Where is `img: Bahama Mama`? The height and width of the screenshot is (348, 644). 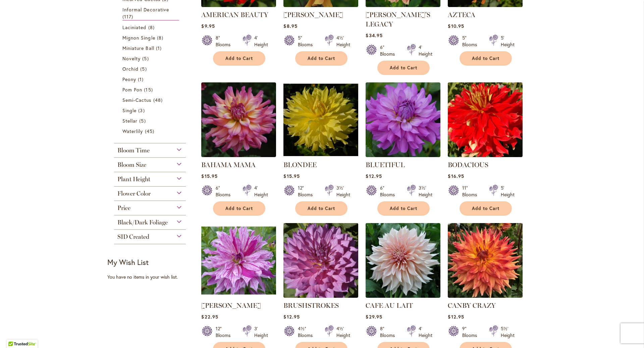
img: Bahama Mama is located at coordinates (238, 120).